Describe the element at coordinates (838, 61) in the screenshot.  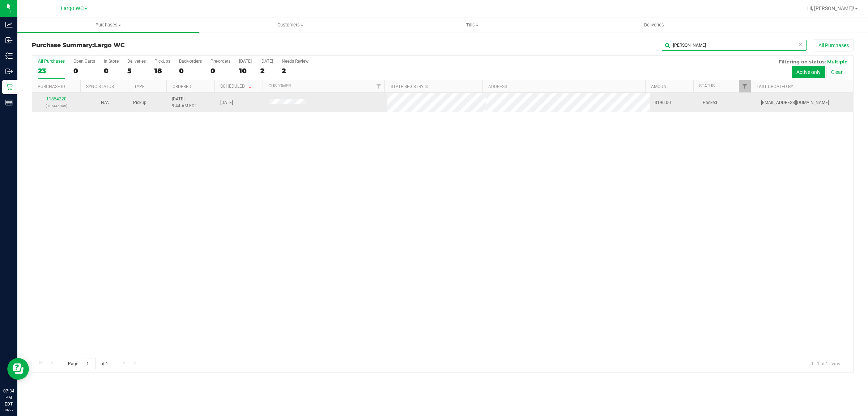
I see `span: Multiple` at that location.